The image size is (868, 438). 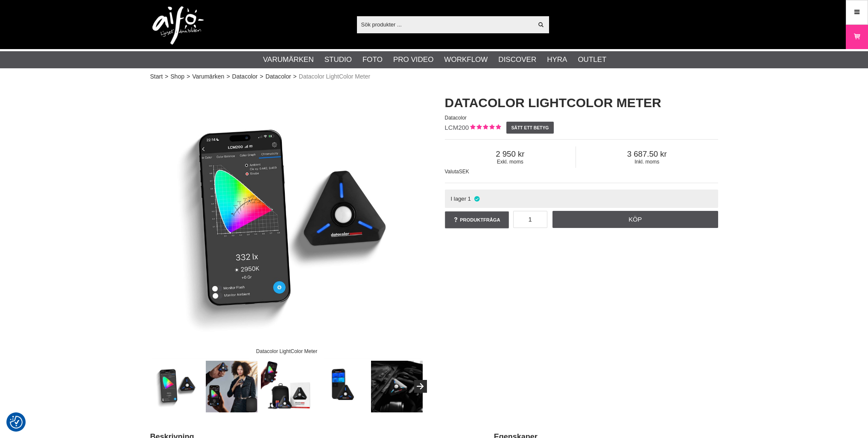 What do you see at coordinates (157, 77) in the screenshot?
I see `a: Start` at bounding box center [157, 77].